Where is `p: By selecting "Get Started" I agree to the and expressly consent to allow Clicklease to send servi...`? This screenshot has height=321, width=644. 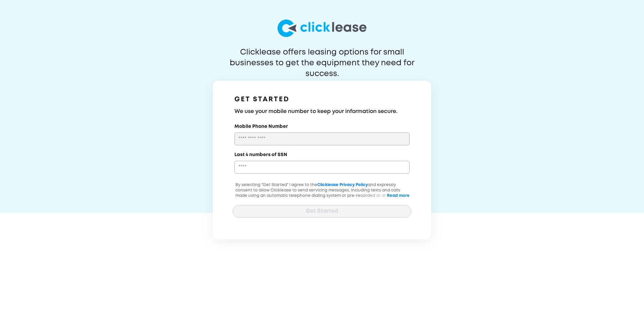
p: By selecting "Get Started" I agree to the and expressly consent to allow Clicklease to send servi... is located at coordinates (322, 199).